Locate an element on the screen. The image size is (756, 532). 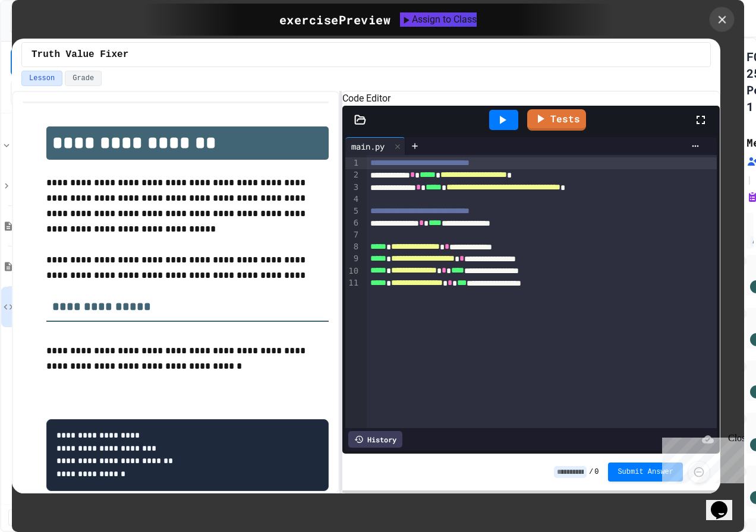
span: Truth Value Fixer is located at coordinates (80, 55).